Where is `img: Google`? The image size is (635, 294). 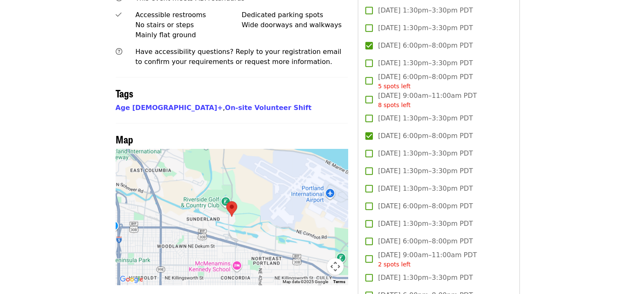
img: Google is located at coordinates (132, 279).